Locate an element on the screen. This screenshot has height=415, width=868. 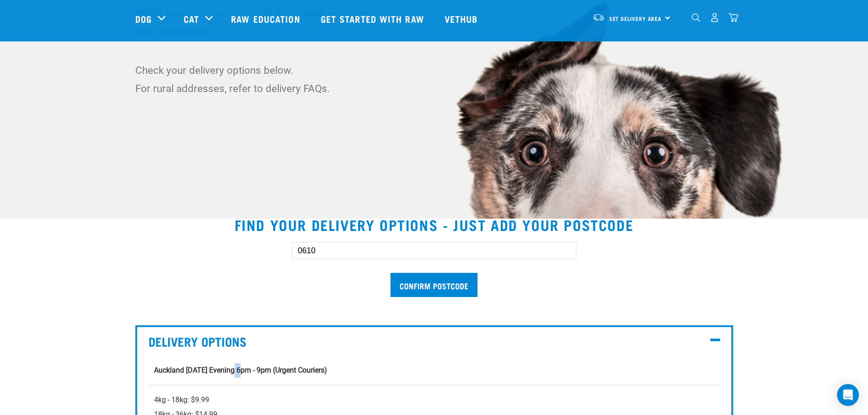
a: Get started with Raw is located at coordinates (374, 19).